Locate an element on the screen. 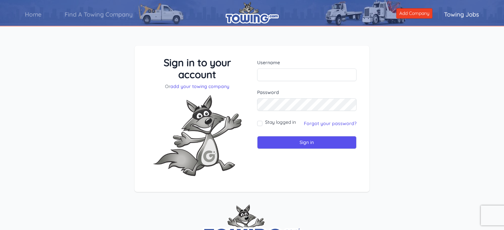 This screenshot has height=230, width=504. label: Password is located at coordinates (307, 93).